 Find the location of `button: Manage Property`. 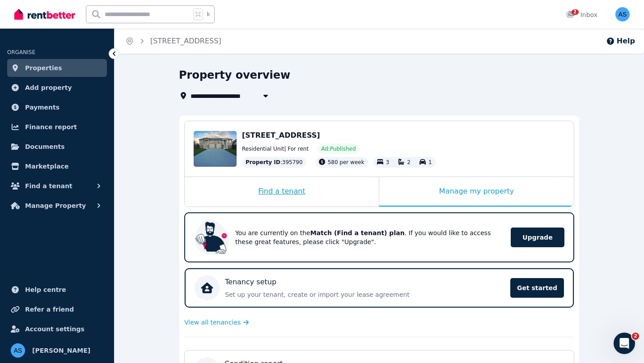

button: Manage Property is located at coordinates (57, 206).